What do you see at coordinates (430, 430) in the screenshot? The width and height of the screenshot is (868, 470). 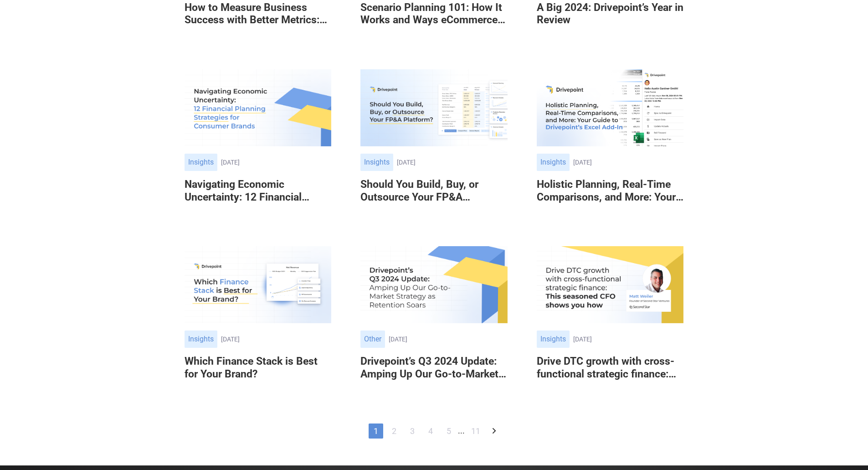 I see `a: 4` at bounding box center [430, 430].